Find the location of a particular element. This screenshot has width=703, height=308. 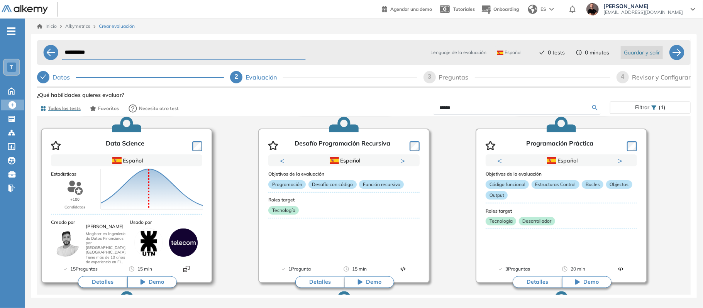

button: Todos los tests is located at coordinates (60, 108).